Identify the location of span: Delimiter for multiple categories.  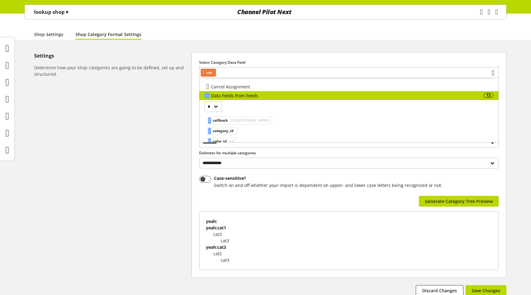
(227, 152).